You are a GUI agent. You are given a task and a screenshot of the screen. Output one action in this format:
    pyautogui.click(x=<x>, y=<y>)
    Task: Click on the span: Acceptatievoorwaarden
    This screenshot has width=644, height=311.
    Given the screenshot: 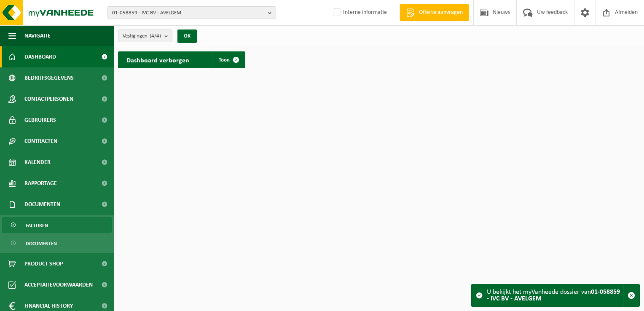 What is the action you would take?
    pyautogui.click(x=59, y=285)
    